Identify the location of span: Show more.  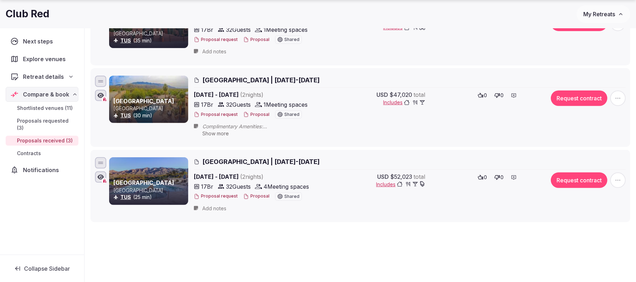
(215, 133).